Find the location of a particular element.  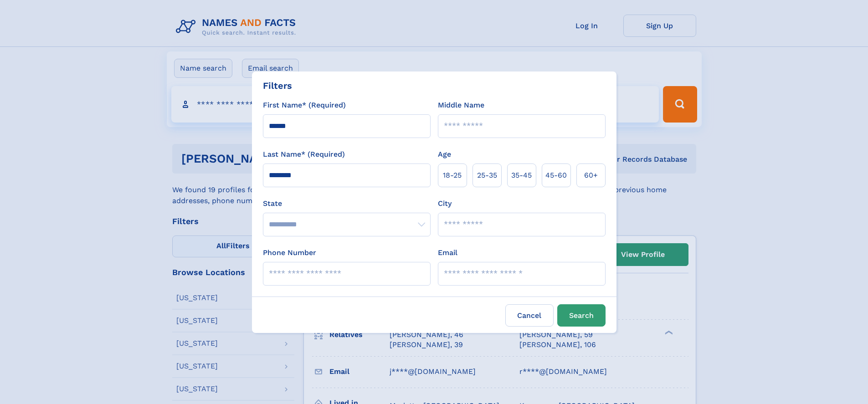

span: 35‑45 is located at coordinates (521, 175).